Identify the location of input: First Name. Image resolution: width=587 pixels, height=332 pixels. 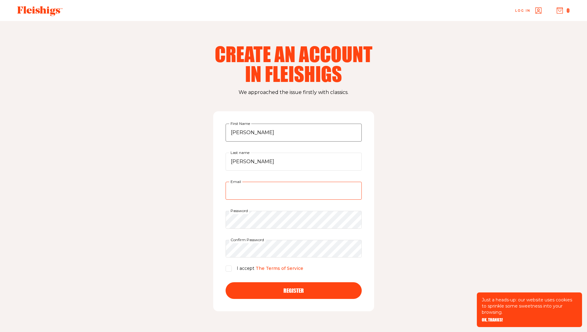
(294, 133).